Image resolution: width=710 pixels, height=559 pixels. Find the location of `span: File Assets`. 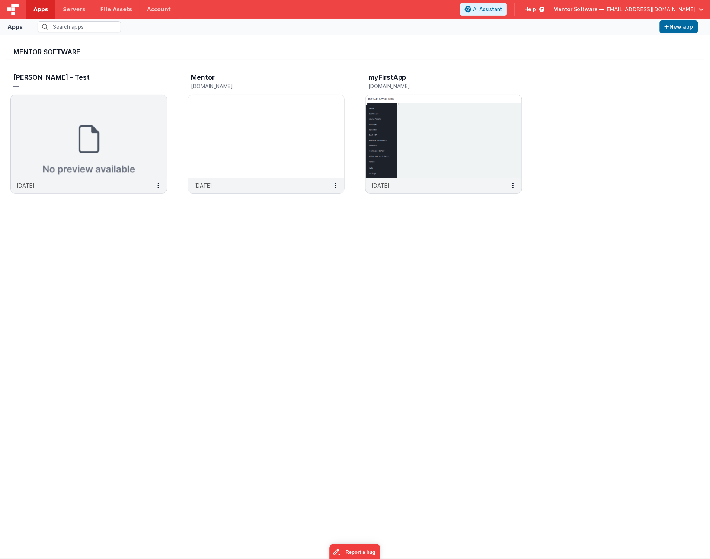

span: File Assets is located at coordinates (117, 9).